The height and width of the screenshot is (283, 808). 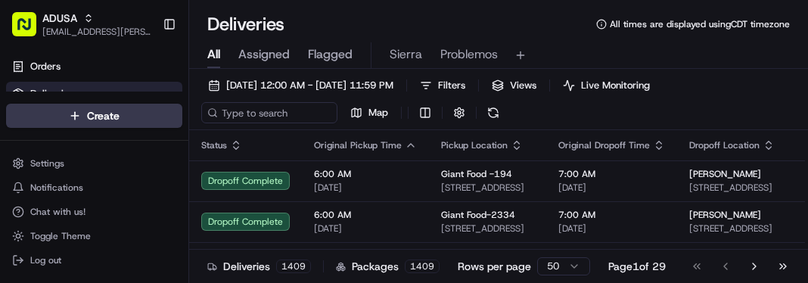 I want to click on span: Problemos, so click(x=469, y=54).